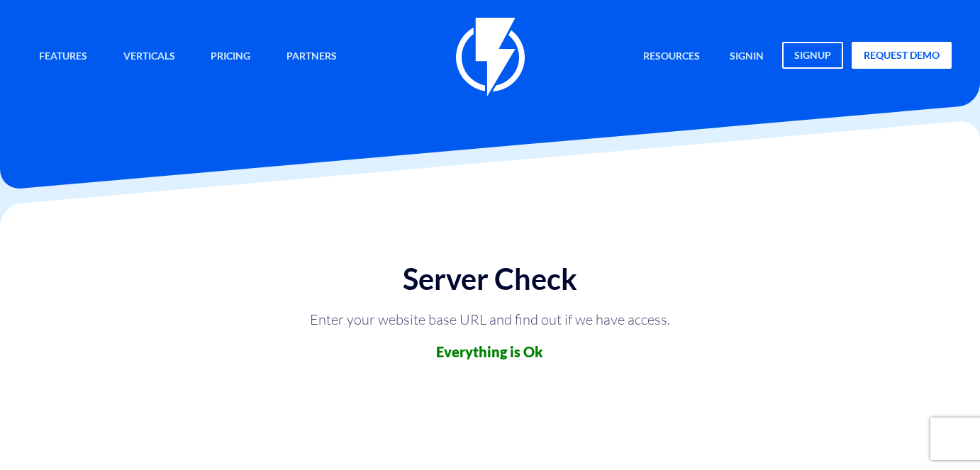  Describe the element at coordinates (63, 56) in the screenshot. I see `a: Features` at that location.